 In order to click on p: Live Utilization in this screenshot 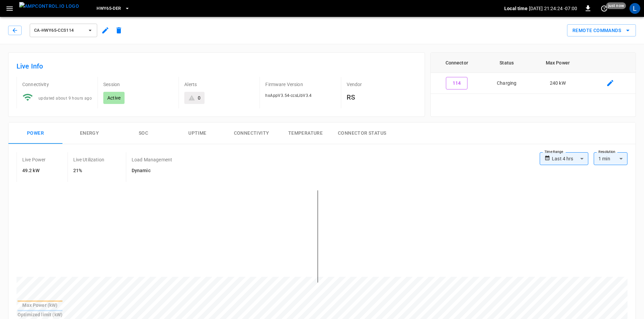, I will do `click(89, 160)`.